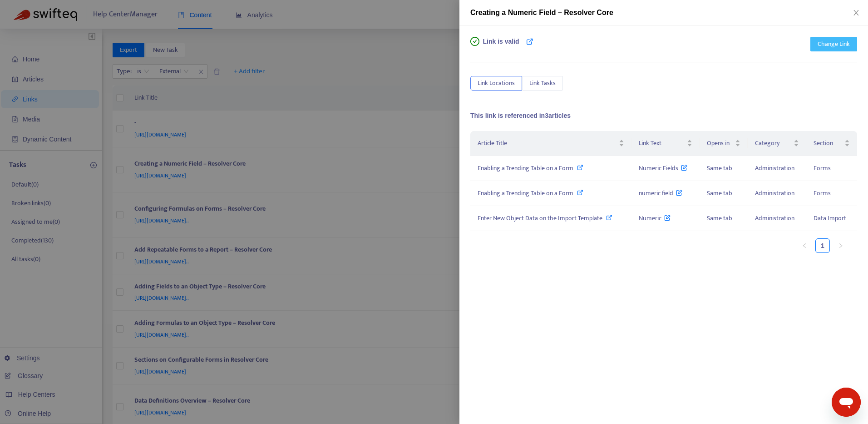  Describe the element at coordinates (543, 83) in the screenshot. I see `span: Link Tasks` at that location.